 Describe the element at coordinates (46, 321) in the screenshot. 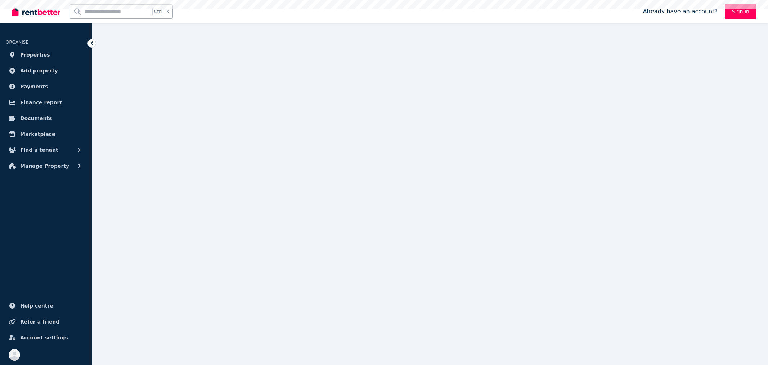

I see `a: Refer a friend` at that location.